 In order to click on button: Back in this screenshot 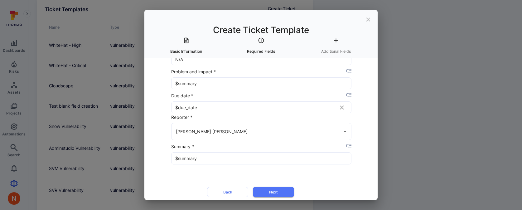, I will do `click(228, 192)`.